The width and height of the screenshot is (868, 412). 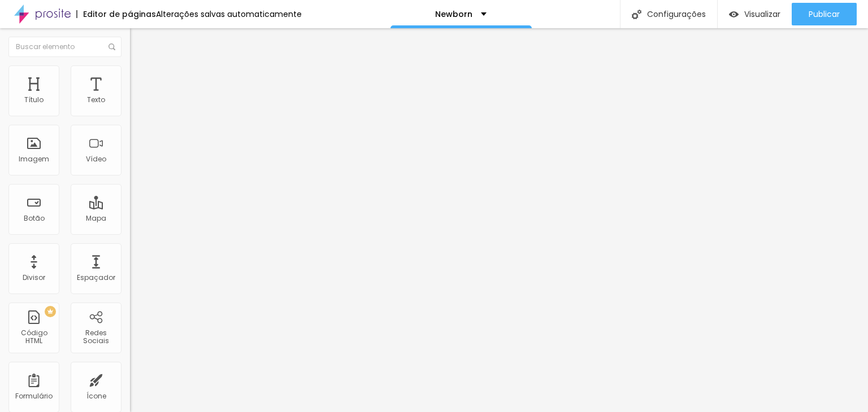 I want to click on div: Ícone, so click(x=96, y=397).